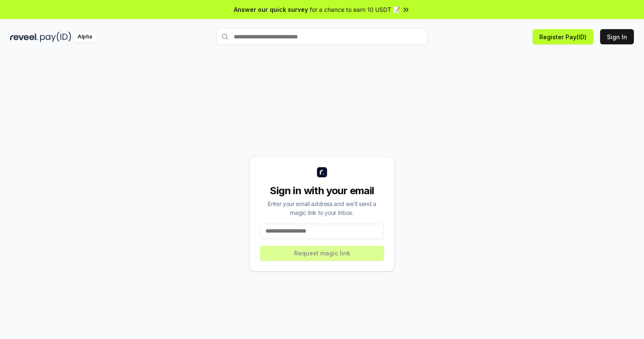 This screenshot has height=339, width=644. Describe the element at coordinates (322, 172) in the screenshot. I see `img: logo_small` at that location.